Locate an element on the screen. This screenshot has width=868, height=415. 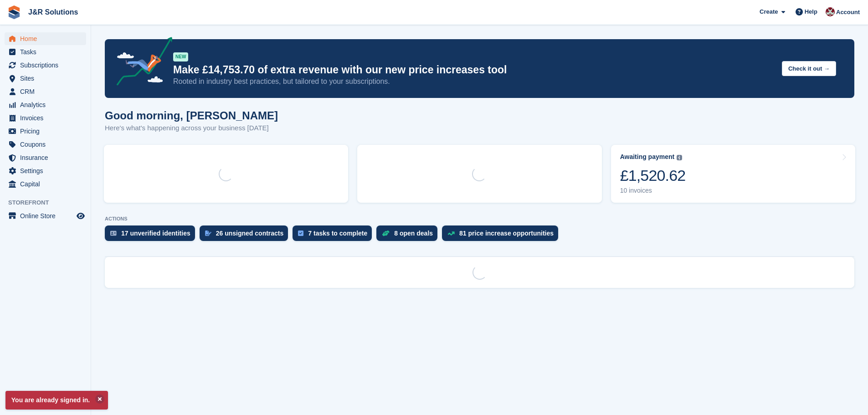
a: J&R Solutions is located at coordinates (53, 12).